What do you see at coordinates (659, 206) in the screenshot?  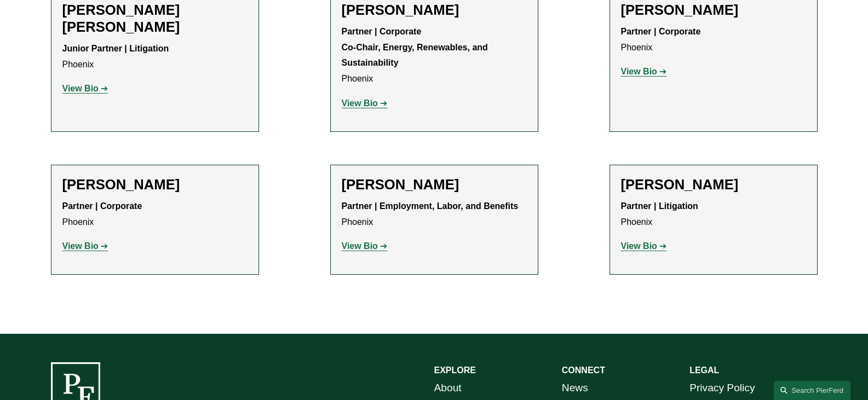 I see `strong: Partner | Litigation` at bounding box center [659, 206].